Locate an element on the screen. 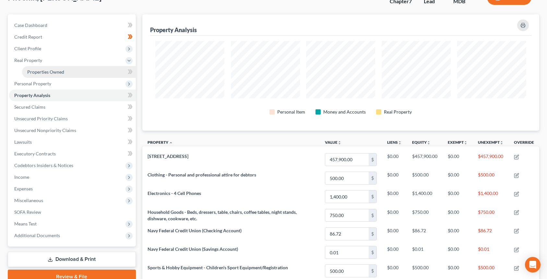  span: Unsecured Priority Claims is located at coordinates (41, 118).